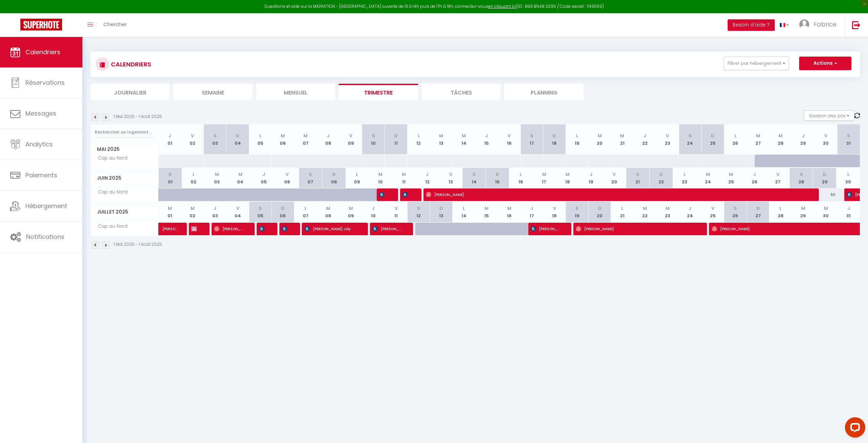  Describe the element at coordinates (130, 64) in the screenshot. I see `h3: CALENDRIERS` at that location.